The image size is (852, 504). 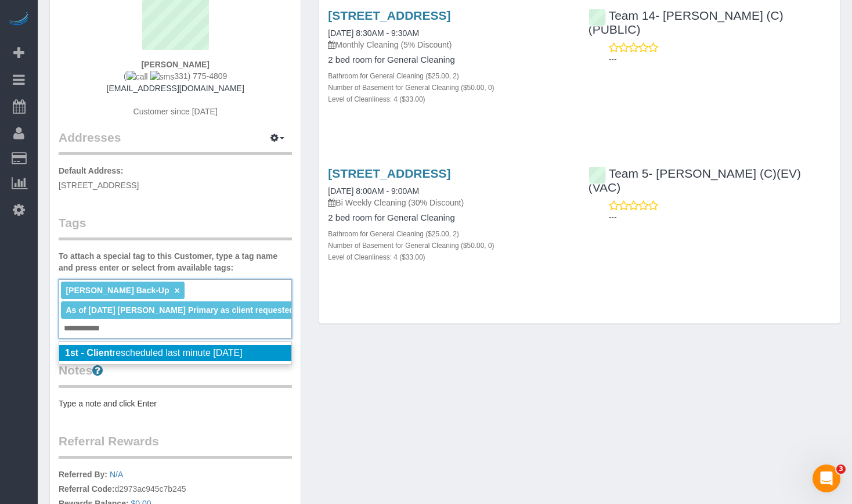 I want to click on p: Monthly Cleaning (5% Discount), so click(x=449, y=44).